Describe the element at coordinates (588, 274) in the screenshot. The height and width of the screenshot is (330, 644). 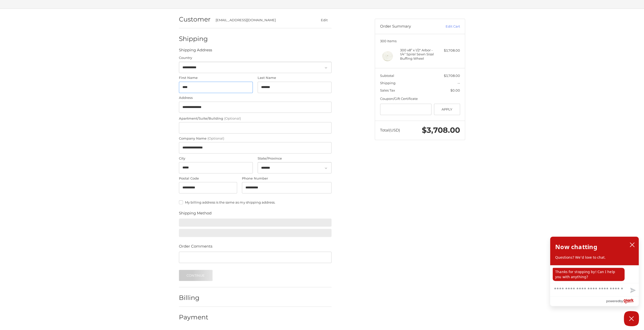
I see `p: Thanks for stopping by! Can I help you with anything?` at that location.